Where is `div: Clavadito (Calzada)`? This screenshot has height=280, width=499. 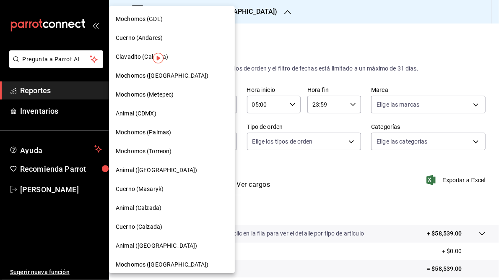 div: Clavadito (Calzada) is located at coordinates (172, 57).